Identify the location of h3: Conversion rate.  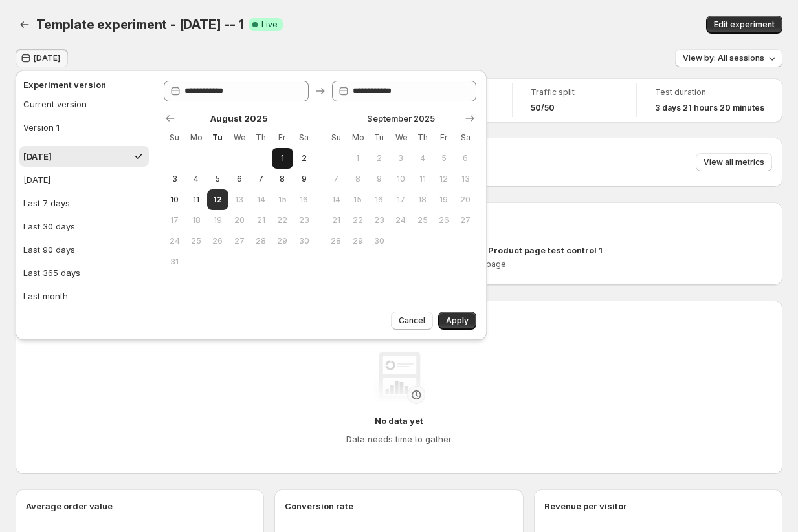
(319, 507).